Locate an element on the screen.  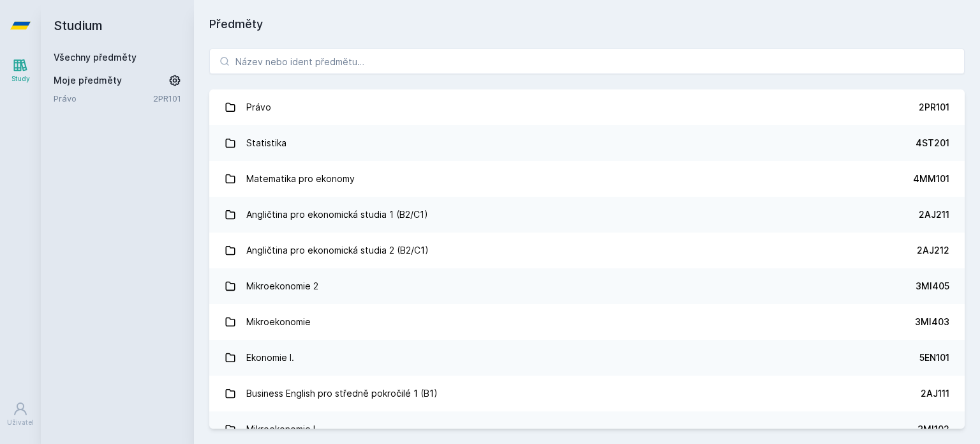
div: Statistika is located at coordinates (266, 143).